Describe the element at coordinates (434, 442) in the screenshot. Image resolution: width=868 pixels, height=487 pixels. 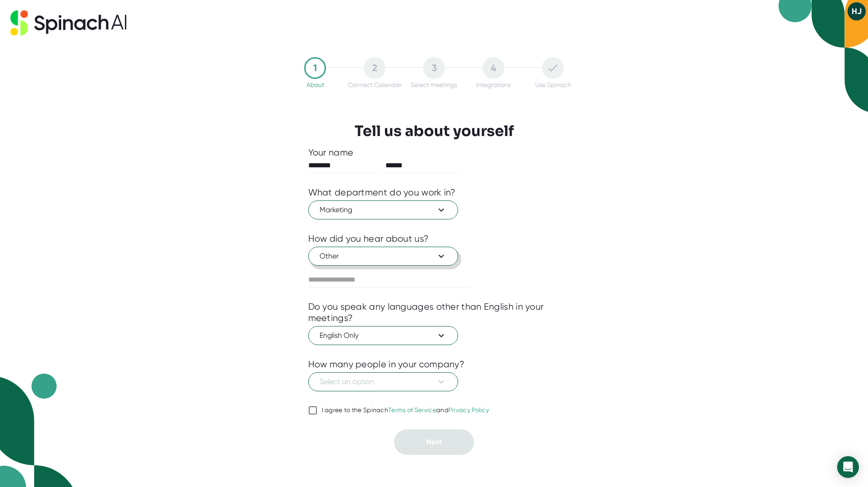
I see `span: Next` at that location.